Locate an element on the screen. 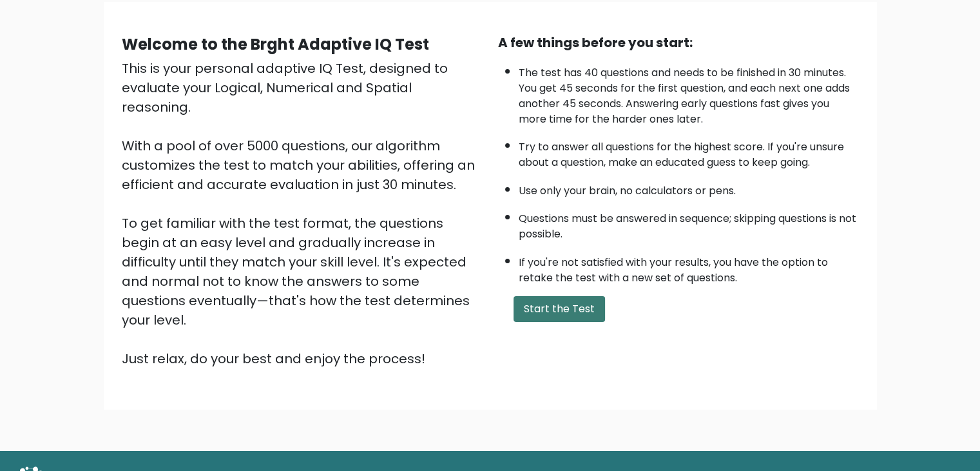 The width and height of the screenshot is (980, 471). b: Welcome to the Brght Adaptive IQ Test is located at coordinates (275, 44).